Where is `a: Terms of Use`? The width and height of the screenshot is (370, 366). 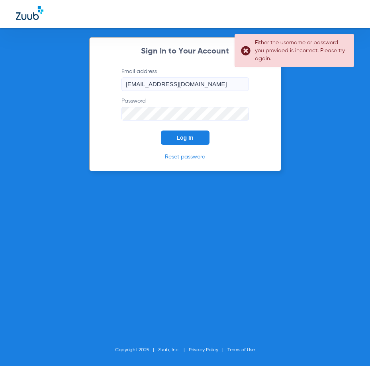 a: Terms of Use is located at coordinates (241, 350).